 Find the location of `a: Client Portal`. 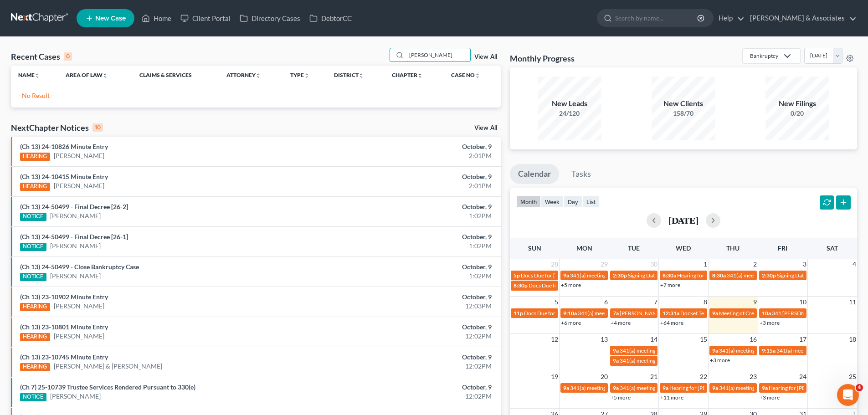

a: Client Portal is located at coordinates (205, 18).